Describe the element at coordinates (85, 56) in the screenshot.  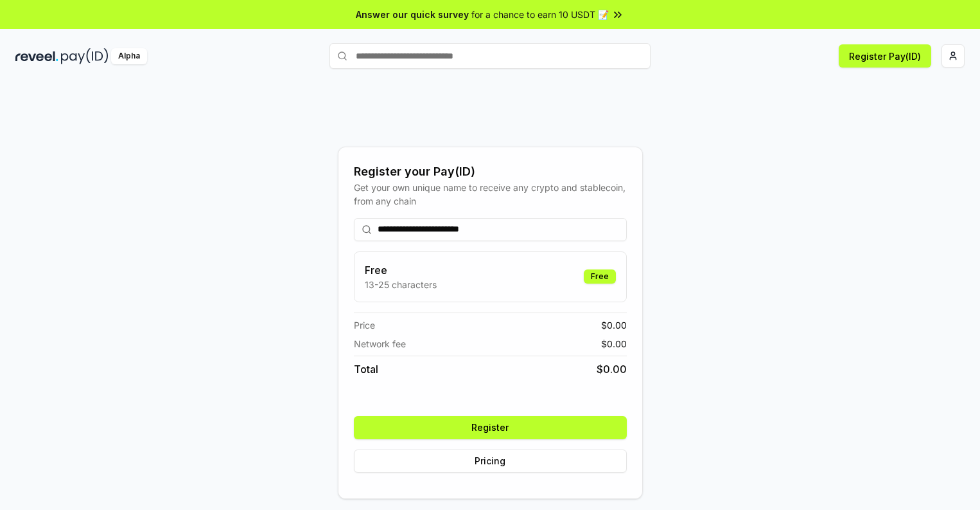
I see `img: pay_id` at that location.